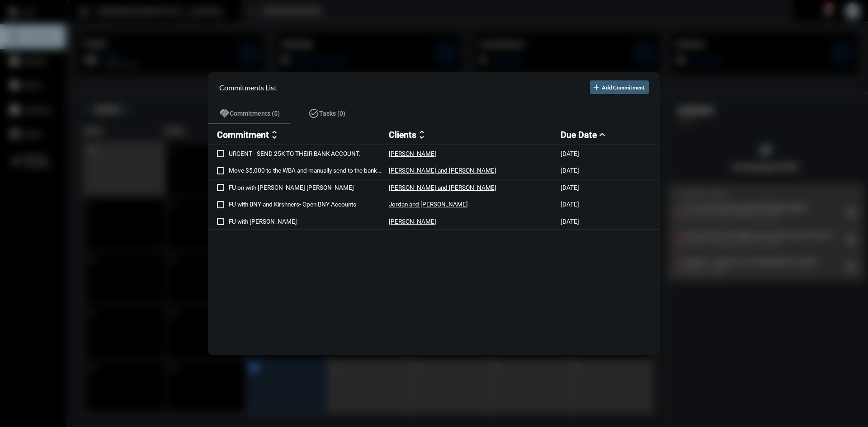 The width and height of the screenshot is (868, 427). I want to click on mat-icon: handshake, so click(224, 113).